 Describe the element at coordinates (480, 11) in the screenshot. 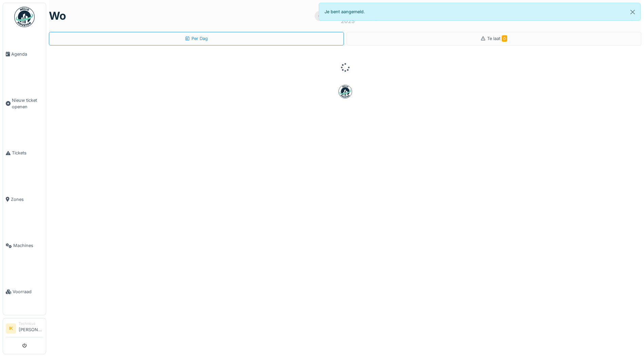

I see `div: Je bent aangemeld.` at that location.